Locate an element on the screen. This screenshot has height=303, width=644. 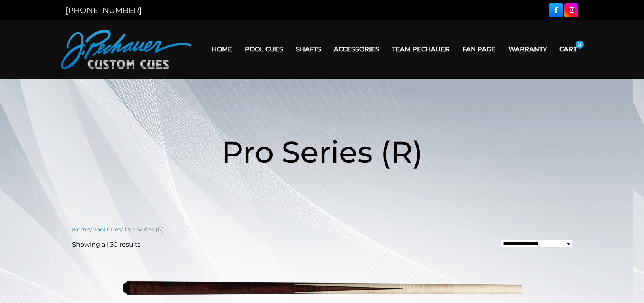
a: Shafts is located at coordinates (308, 49).